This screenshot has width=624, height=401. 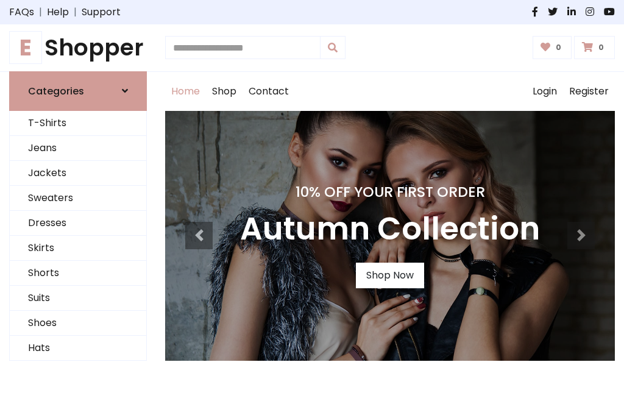 What do you see at coordinates (390, 229) in the screenshot?
I see `h3: Autumn Collection` at bounding box center [390, 229].